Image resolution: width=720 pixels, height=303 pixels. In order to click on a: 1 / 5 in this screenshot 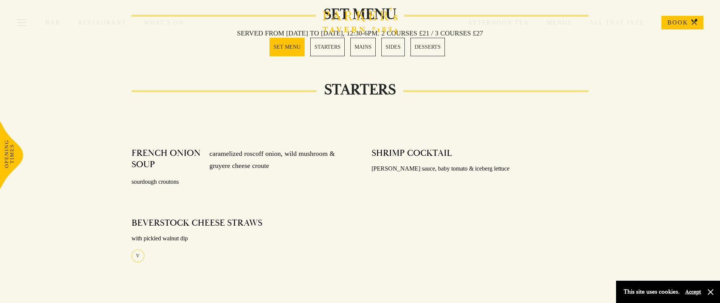, I will do `click(287, 47)`.